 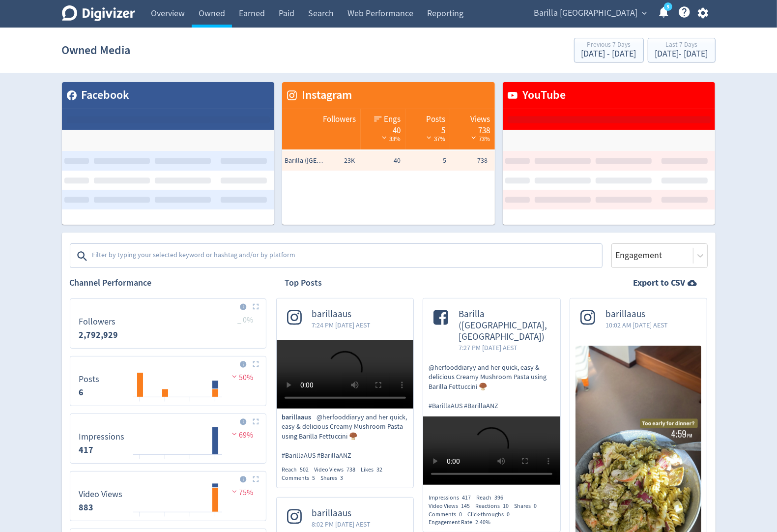 What do you see at coordinates (466, 506) in the screenshot?
I see `span: 145` at bounding box center [466, 506].